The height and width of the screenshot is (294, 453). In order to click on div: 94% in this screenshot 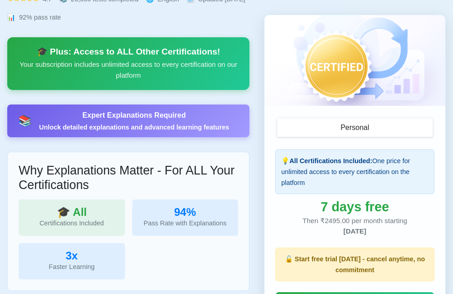, I will do `click(185, 212)`.